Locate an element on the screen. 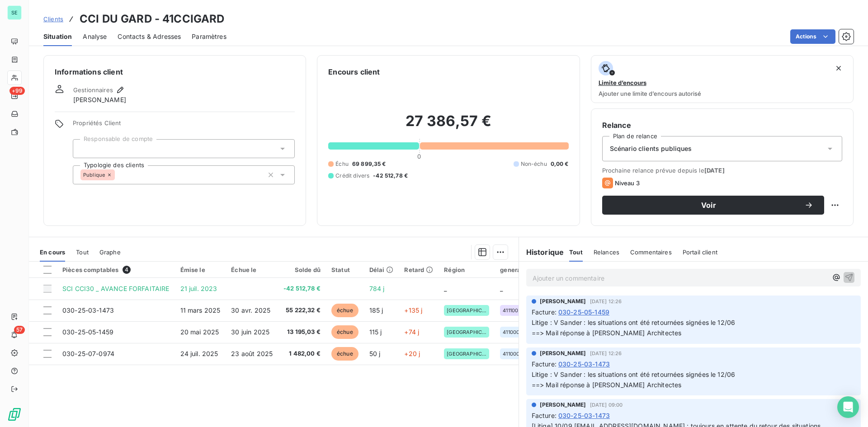 Image resolution: width=868 pixels, height=427 pixels. span: Contacts & Adresses is located at coordinates (149, 37).